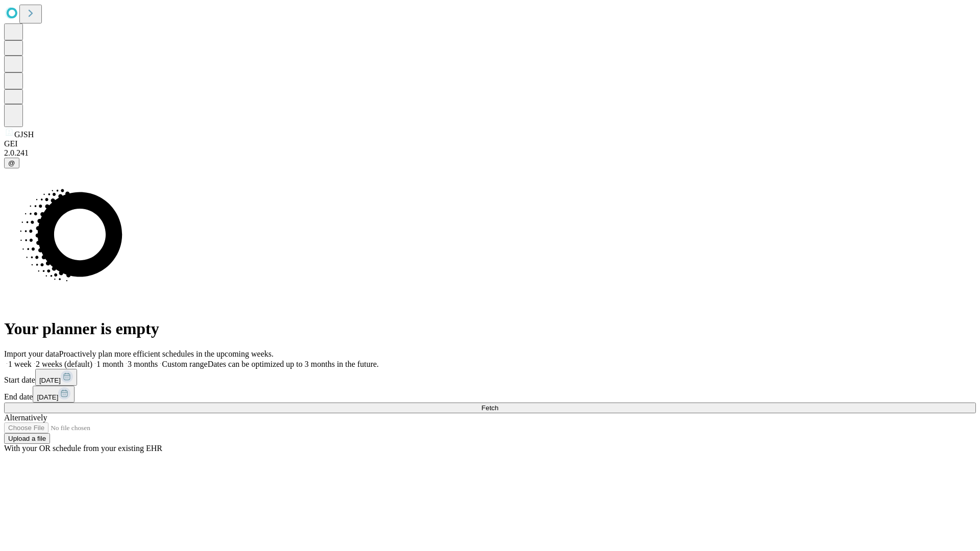 This screenshot has width=980, height=551. What do you see at coordinates (490, 329) in the screenshot?
I see `h1: Your planner is empty` at bounding box center [490, 329].